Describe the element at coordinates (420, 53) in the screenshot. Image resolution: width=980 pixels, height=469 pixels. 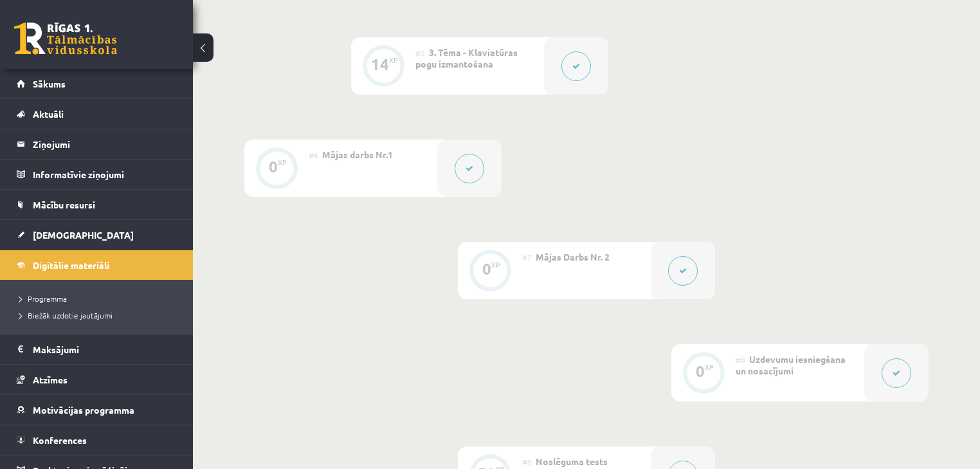
I see `span: #5` at that location.